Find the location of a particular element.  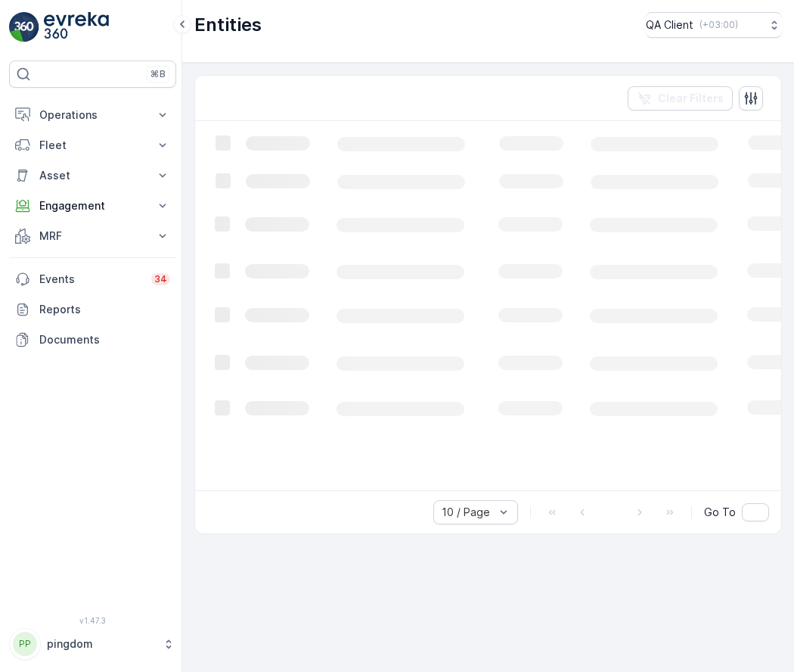

button: Operations is located at coordinates (92, 115).